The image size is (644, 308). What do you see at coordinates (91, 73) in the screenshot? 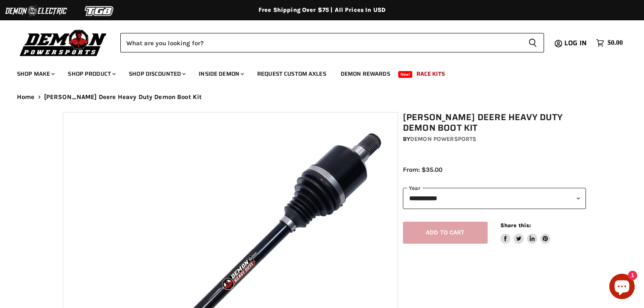
I see `a: Shop Product` at bounding box center [91, 73].